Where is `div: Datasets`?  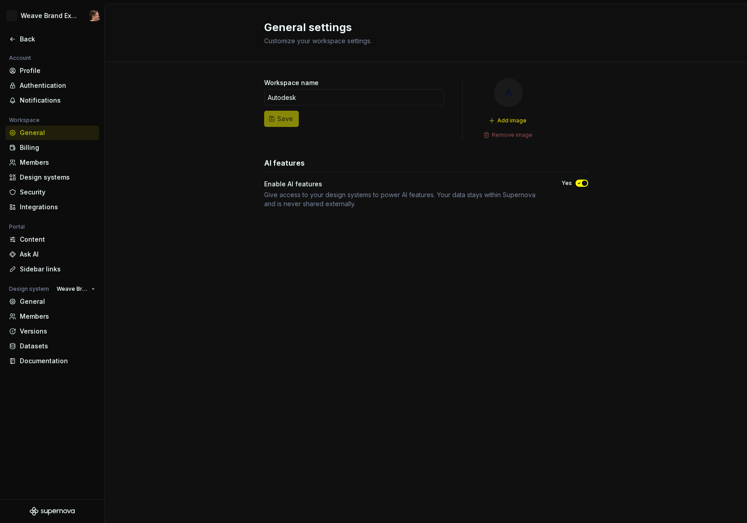
div: Datasets is located at coordinates (58, 346).